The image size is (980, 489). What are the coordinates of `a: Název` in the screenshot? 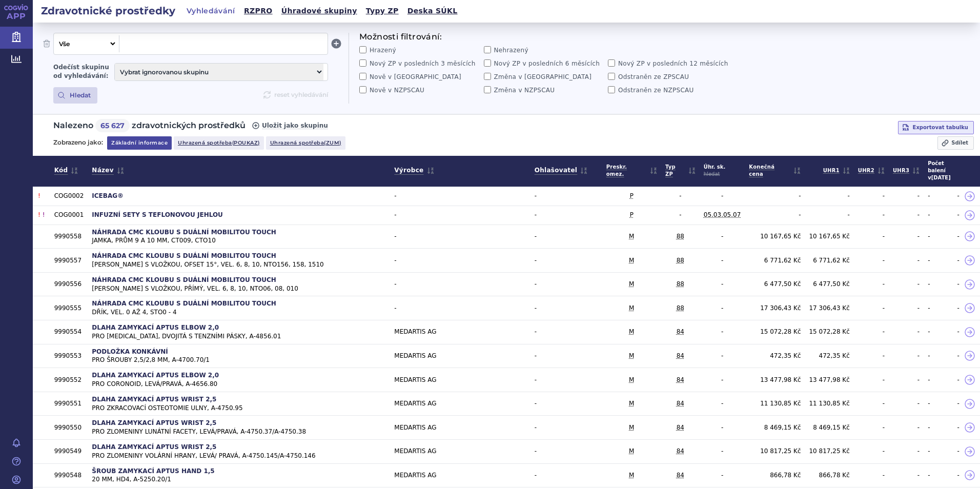 It's located at (108, 170).